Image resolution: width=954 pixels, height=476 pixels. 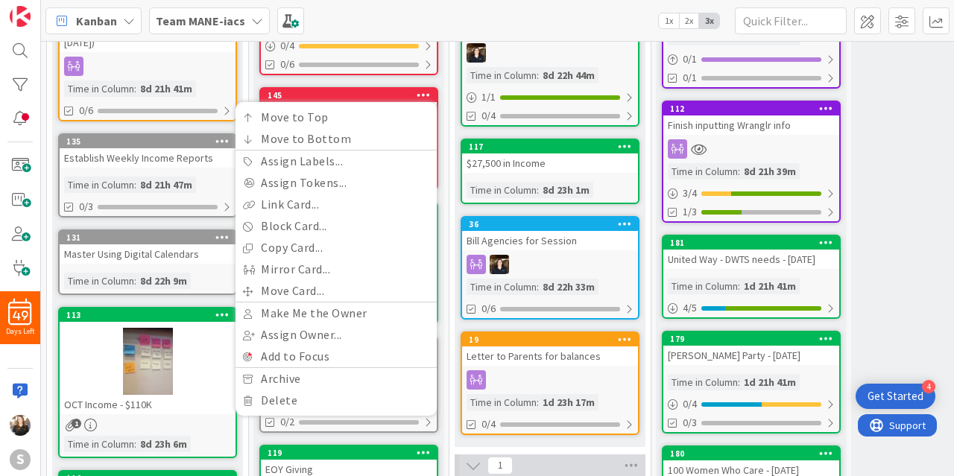 I want to click on div: Master Using Digital Calendars, so click(x=148, y=254).